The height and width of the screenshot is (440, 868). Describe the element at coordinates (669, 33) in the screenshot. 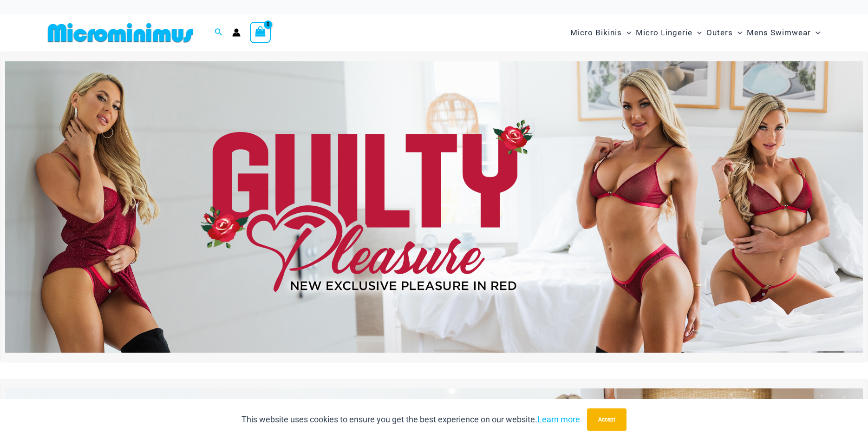

I see `a: Micro LingerieMenu ToggleMenu Toggle` at that location.